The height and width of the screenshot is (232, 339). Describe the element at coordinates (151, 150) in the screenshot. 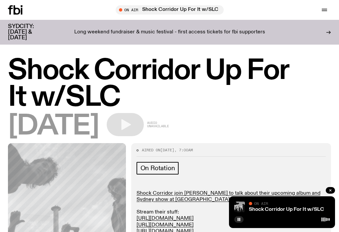

I see `span: Aired on` at that location.